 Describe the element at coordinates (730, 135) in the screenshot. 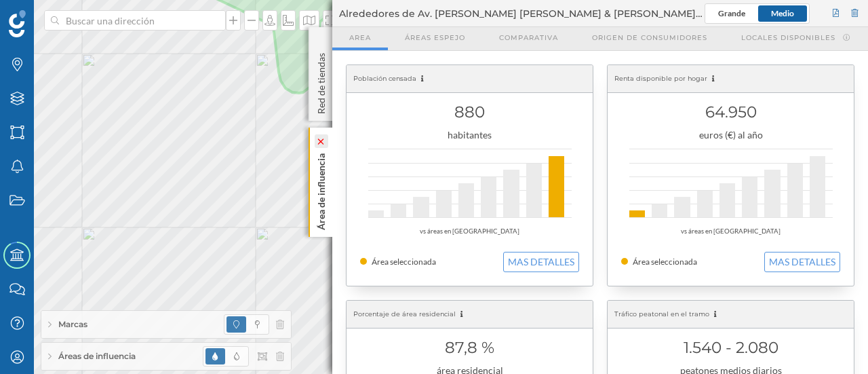

I see `div: euros (€) al año` at that location.